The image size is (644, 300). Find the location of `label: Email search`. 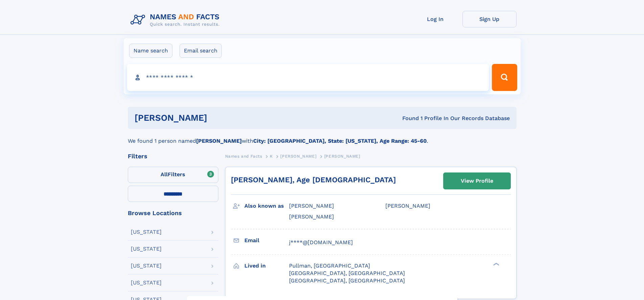

label: Email search is located at coordinates (200, 50).